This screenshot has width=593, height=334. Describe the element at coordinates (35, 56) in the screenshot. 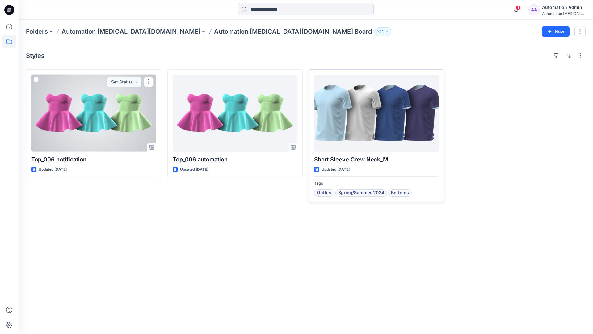

I see `h4: Styles` at that location.